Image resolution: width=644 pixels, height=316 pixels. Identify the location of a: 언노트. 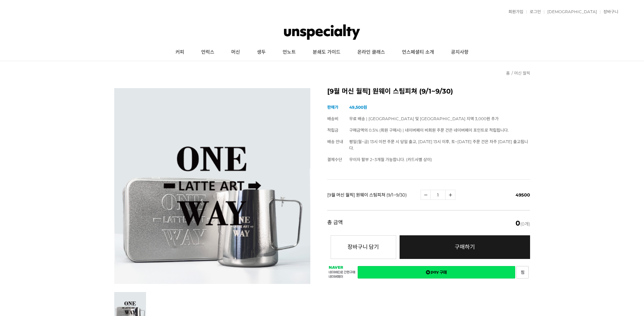
(289, 52).